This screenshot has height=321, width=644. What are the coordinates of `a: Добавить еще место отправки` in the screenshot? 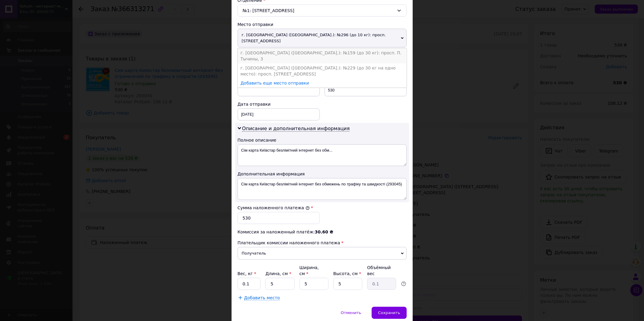 It's located at (275, 83).